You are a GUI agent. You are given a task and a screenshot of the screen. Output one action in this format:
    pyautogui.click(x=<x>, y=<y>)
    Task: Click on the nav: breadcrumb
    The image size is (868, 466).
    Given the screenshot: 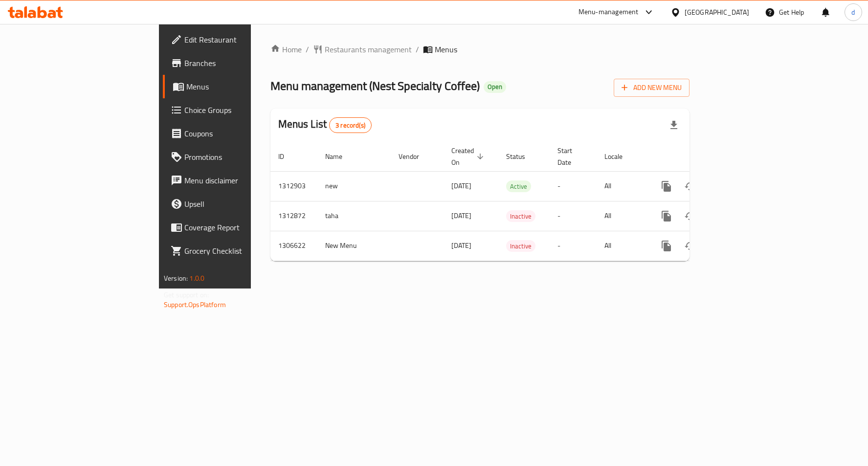 What is the action you would take?
    pyautogui.click(x=480, y=49)
    